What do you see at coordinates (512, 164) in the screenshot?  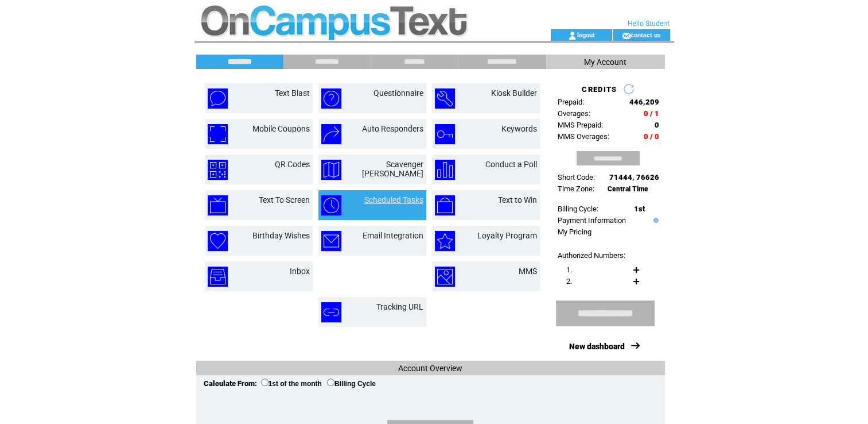 I see `a: Conduct a Poll` at bounding box center [512, 164].